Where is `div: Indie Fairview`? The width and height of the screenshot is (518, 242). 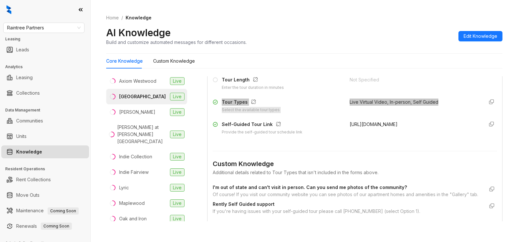
div: Indie Fairview is located at coordinates (134, 172).